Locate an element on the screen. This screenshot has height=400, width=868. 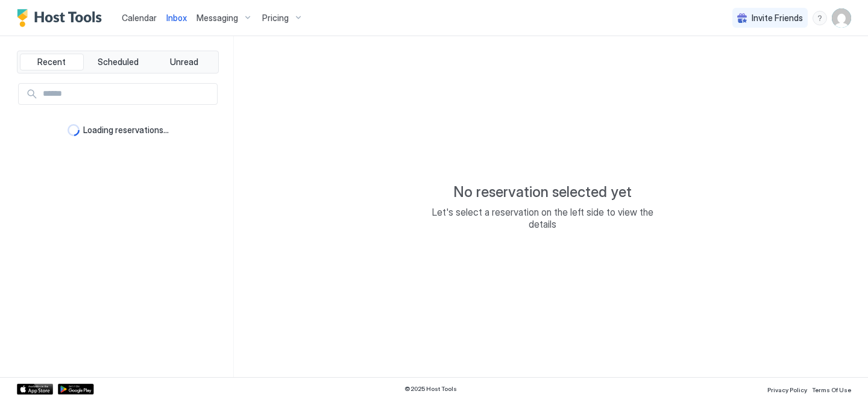
span: Loading reservations... is located at coordinates (126, 130).